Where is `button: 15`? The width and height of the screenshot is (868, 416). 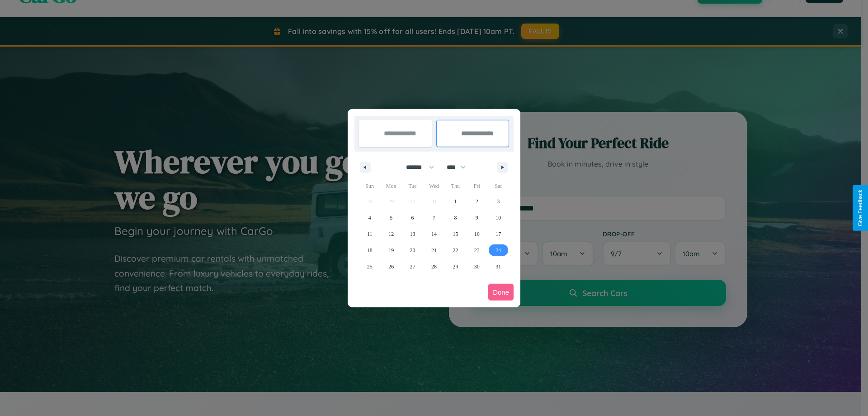
button: 15 is located at coordinates (455, 234).